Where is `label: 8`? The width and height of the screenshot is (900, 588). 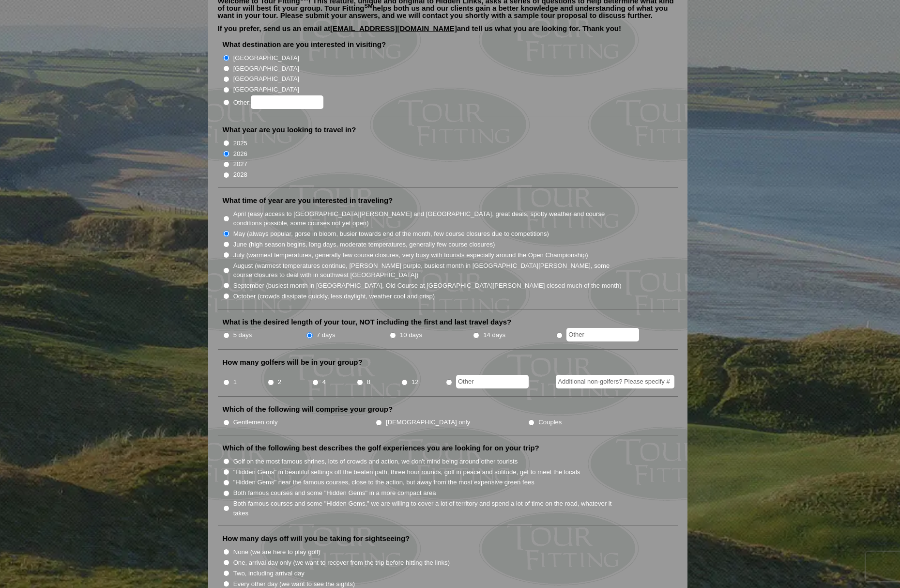
label: 8 is located at coordinates (368, 382).